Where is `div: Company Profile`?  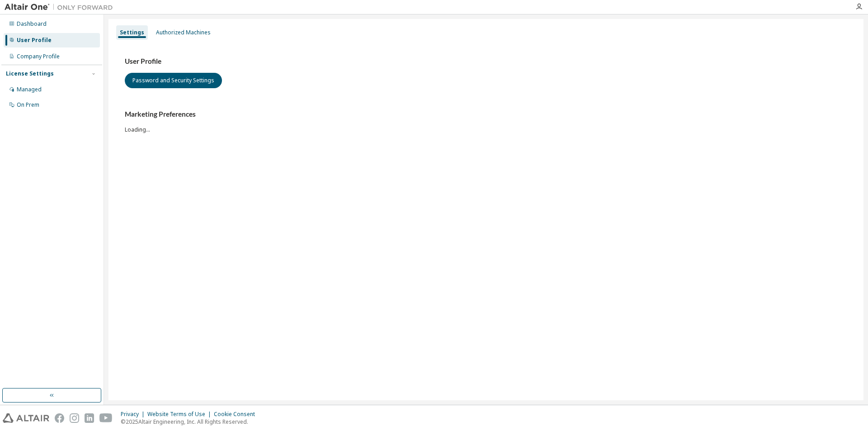 div: Company Profile is located at coordinates (38, 56).